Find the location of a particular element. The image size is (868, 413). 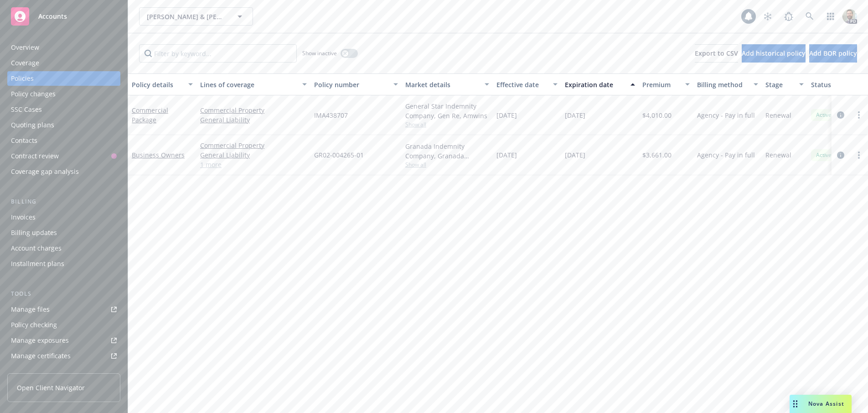

span: IMA438707 is located at coordinates (331, 115).